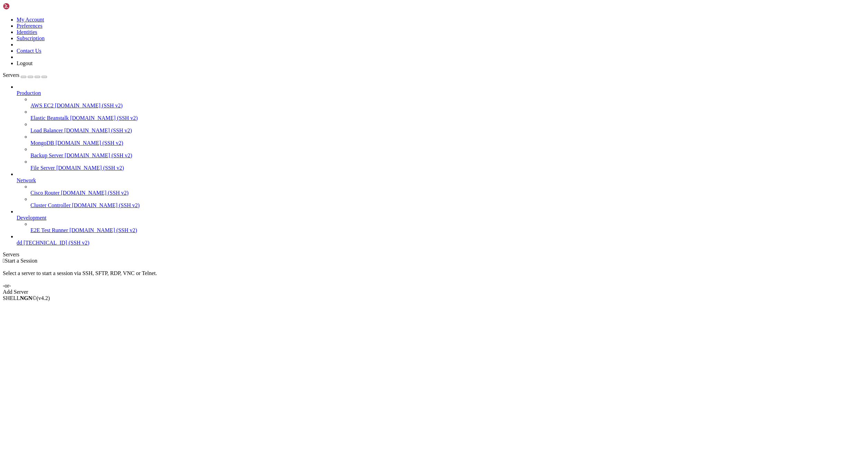 This screenshot has height=459, width=868. What do you see at coordinates (25, 75) in the screenshot?
I see `a: Servers` at bounding box center [25, 75].